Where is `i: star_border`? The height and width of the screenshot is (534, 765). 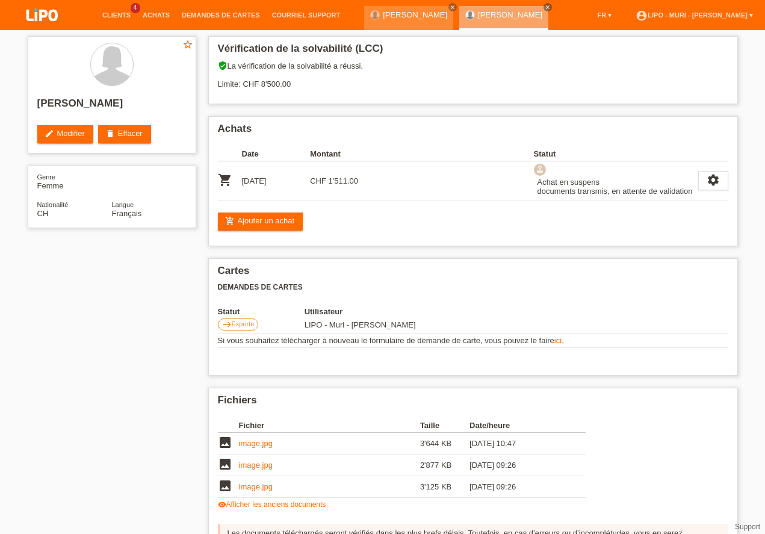
i: star_border is located at coordinates (188, 45).